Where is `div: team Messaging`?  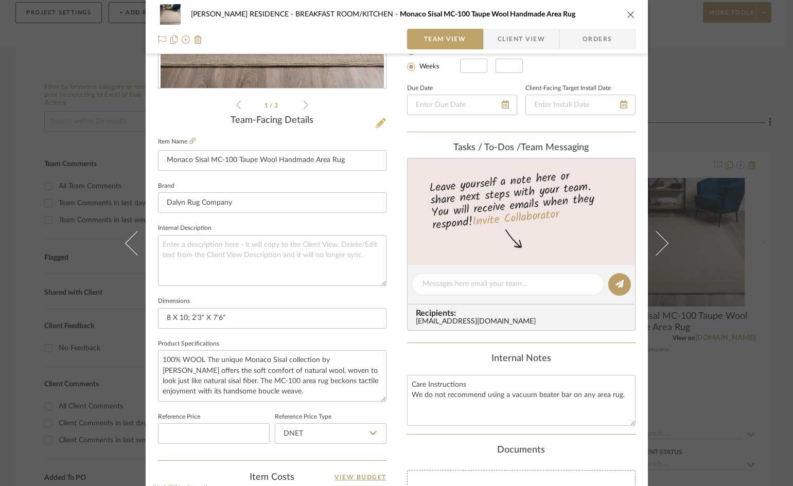
div: team Messaging is located at coordinates (521, 148).